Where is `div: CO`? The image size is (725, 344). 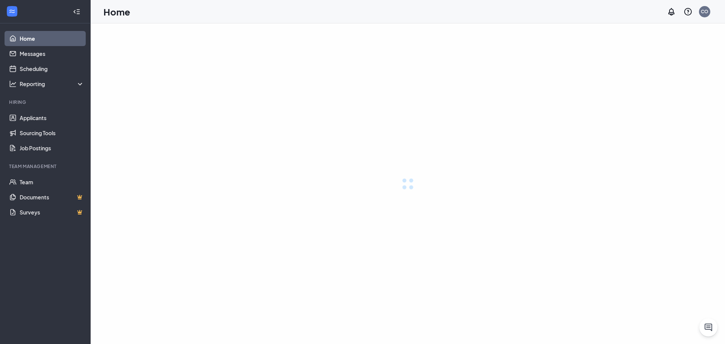
div: CO is located at coordinates (704, 11).